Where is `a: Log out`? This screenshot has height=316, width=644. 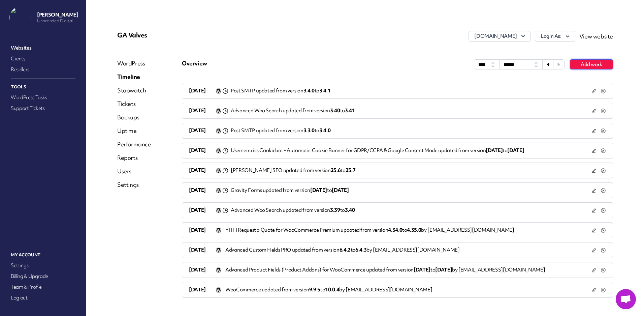
a: Log out is located at coordinates (43, 298).